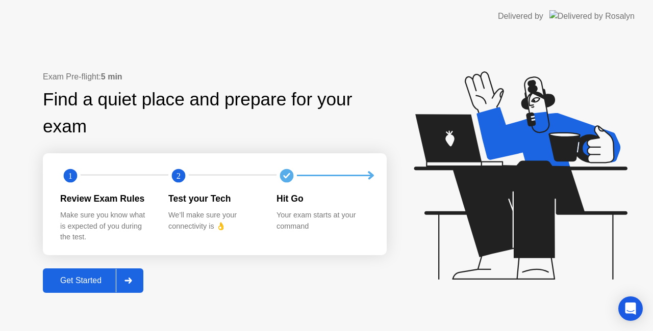 The width and height of the screenshot is (653, 331). What do you see at coordinates (322, 221) in the screenshot?
I see `div: Your exam starts at your command` at bounding box center [322, 221].